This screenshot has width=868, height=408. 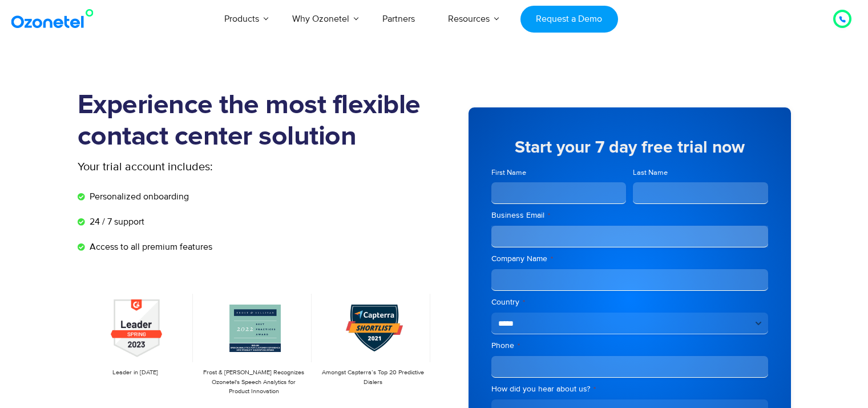 I want to click on label: Company Name, so click(x=629, y=258).